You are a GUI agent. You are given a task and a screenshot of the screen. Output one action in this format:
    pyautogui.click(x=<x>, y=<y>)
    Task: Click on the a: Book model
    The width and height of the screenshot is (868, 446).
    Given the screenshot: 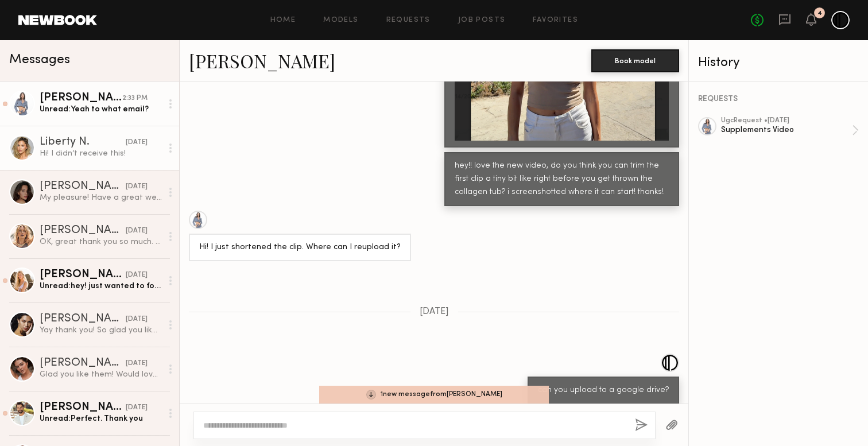 What is the action you would take?
    pyautogui.click(x=635, y=59)
    